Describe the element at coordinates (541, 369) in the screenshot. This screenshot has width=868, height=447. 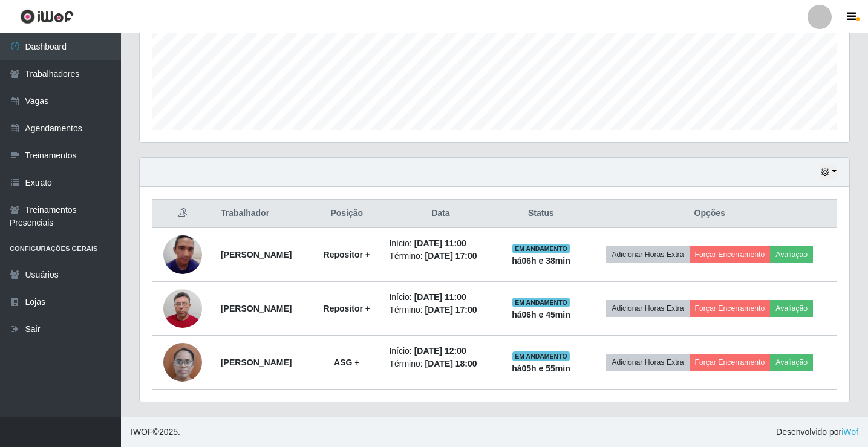
I see `strong: há 05 h e 55 min` at that location.